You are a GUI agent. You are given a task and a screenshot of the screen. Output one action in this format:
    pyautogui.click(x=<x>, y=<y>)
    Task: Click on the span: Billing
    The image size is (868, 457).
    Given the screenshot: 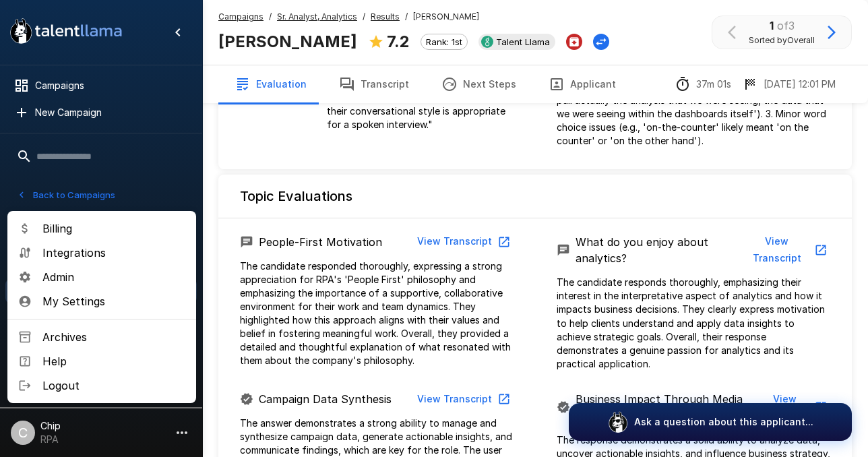 What is the action you would take?
    pyautogui.click(x=114, y=228)
    